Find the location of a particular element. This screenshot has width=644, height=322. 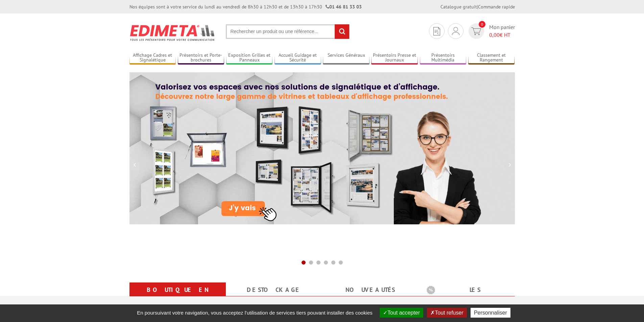

div: Nos équipes sont à votre service du lundi au vendredi de 8h30 à 12h30 et de 13h30 à 17h30 is located at coordinates (245, 7).